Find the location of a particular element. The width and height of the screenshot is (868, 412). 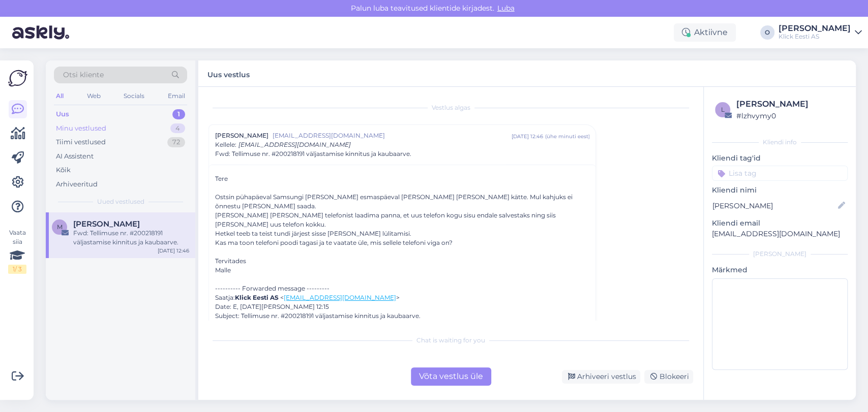

div: # lzhvymy0 is located at coordinates (790, 116).